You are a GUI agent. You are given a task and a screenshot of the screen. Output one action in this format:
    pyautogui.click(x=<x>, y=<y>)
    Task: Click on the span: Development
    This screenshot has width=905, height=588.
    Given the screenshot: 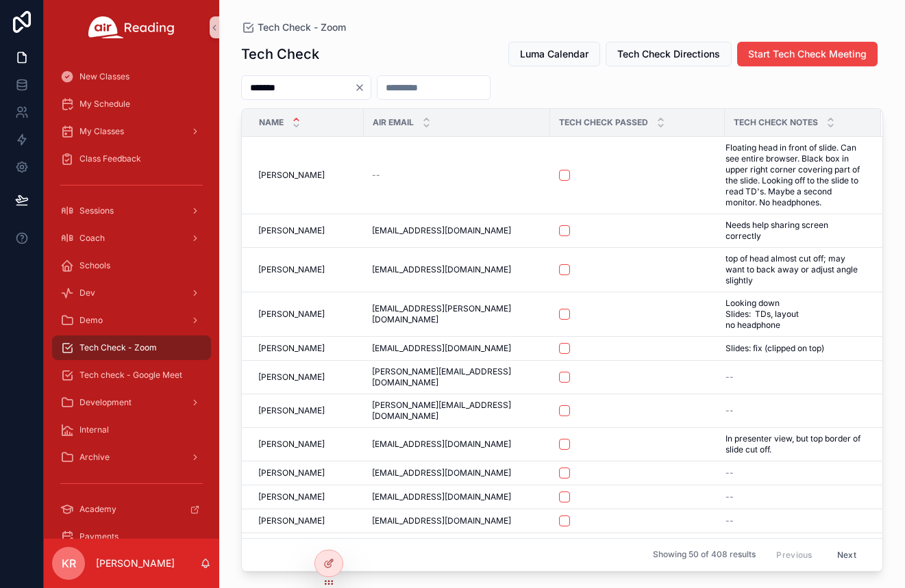 What is the action you would take?
    pyautogui.click(x=106, y=403)
    